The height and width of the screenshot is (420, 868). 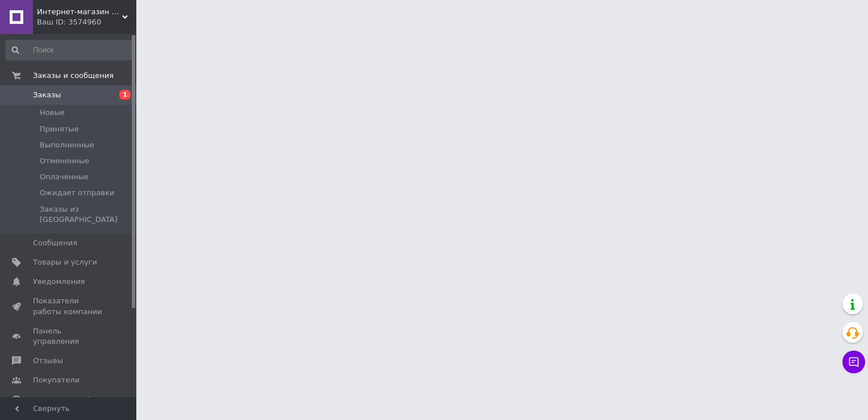 What do you see at coordinates (55, 243) in the screenshot?
I see `span: Сообщения` at bounding box center [55, 243].